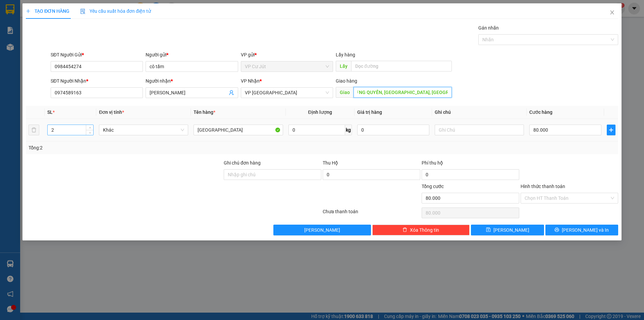 This screenshot has width=644, height=320. Describe the element at coordinates (144, 130) in the screenshot. I see `span: Khác` at that location.